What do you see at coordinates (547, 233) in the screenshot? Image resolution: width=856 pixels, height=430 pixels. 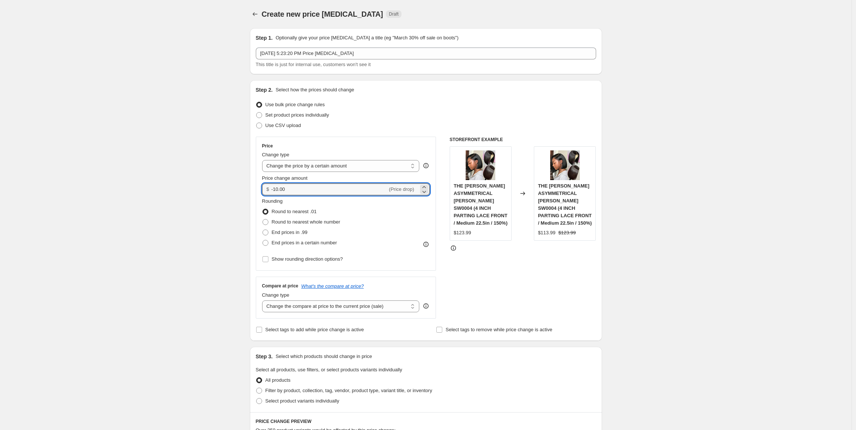 I see `div: $113.99` at bounding box center [547, 233].